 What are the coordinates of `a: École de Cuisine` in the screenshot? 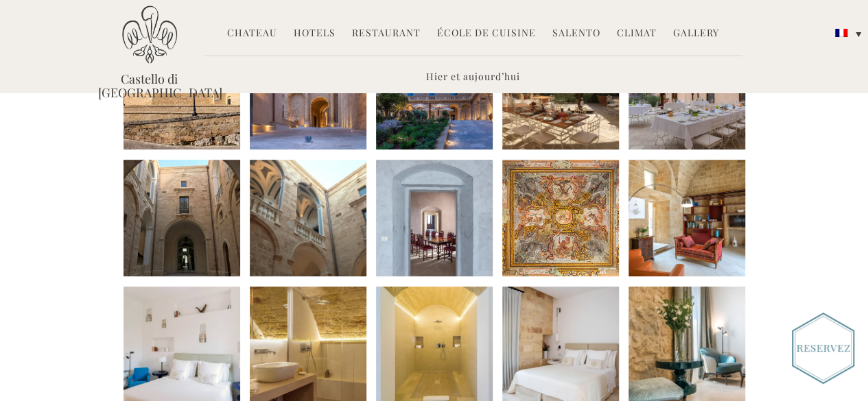 It's located at (487, 33).